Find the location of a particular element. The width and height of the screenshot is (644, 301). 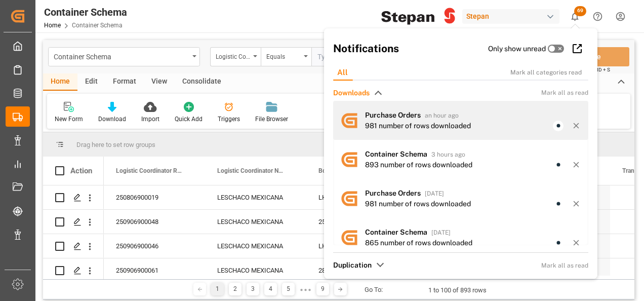

div: Logistic Coordinator Reference Number is located at coordinates (233, 55).